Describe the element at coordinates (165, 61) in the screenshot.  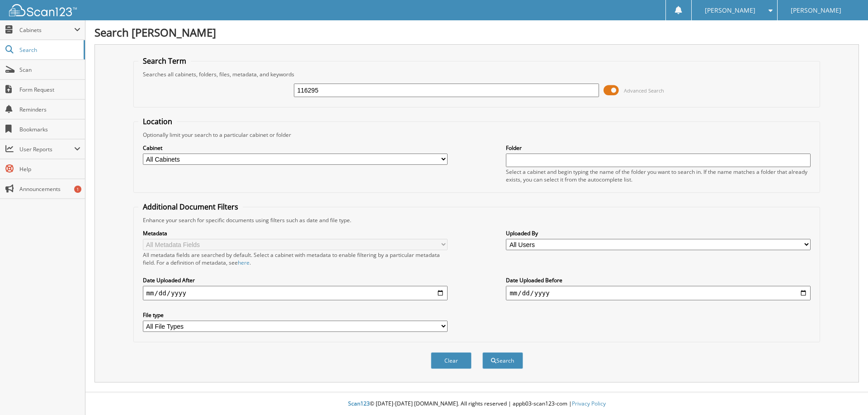
I see `legend: Search Term` at that location.